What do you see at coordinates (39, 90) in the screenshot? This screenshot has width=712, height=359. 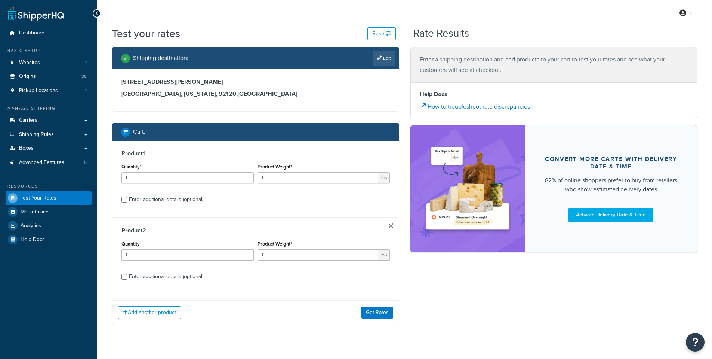 I see `span: Pickup Locations` at bounding box center [39, 90].